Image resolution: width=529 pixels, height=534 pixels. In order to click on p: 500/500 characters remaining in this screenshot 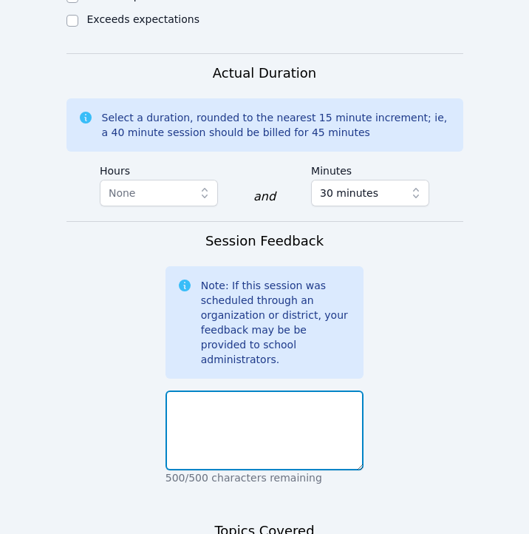, I will do `click(265, 478)`.